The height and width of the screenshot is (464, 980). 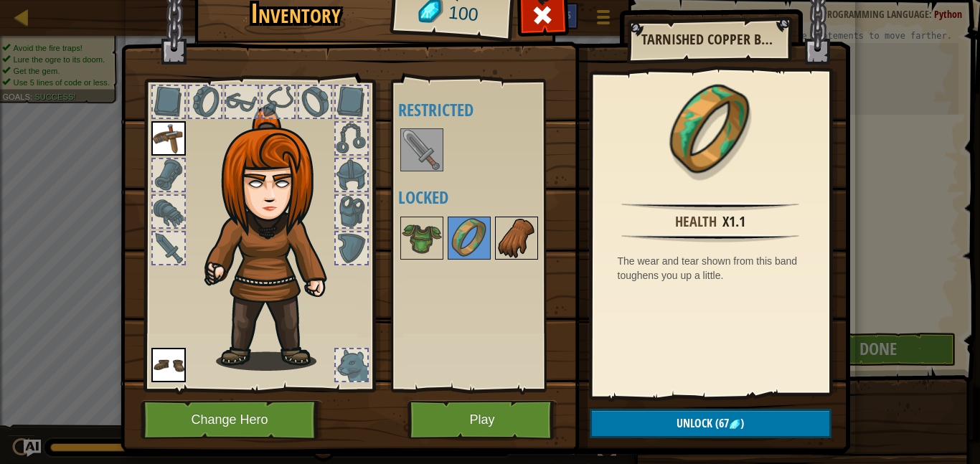 What do you see at coordinates (710, 423) in the screenshot?
I see `button: Unlock(67)` at bounding box center [710, 423].